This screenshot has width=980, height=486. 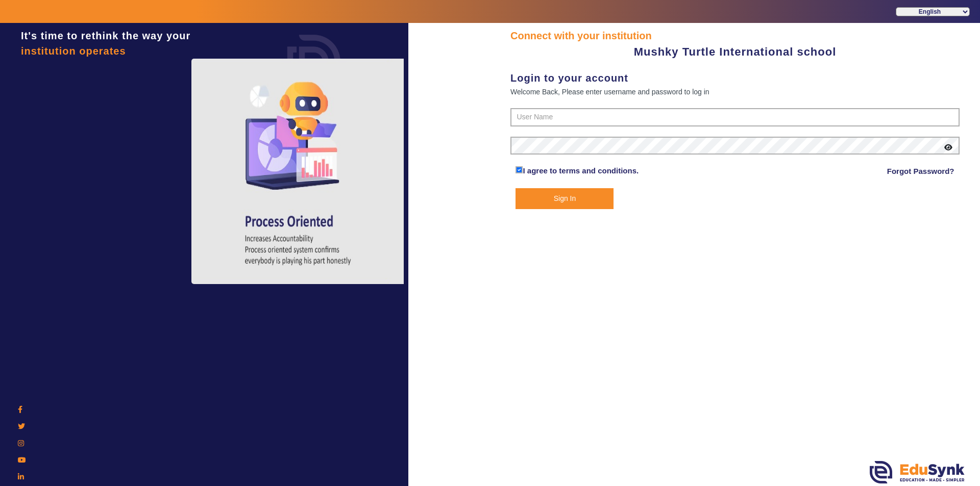 I want to click on div: Connect with your institution, so click(x=735, y=36).